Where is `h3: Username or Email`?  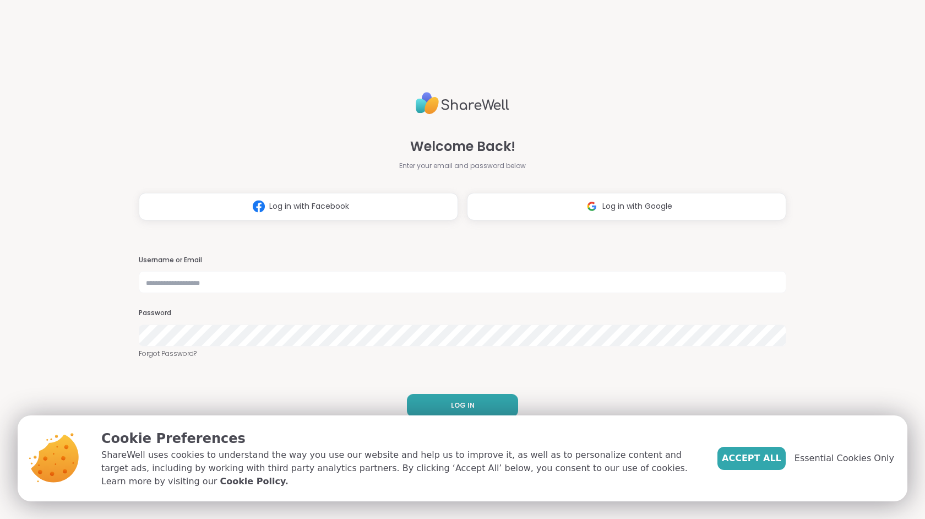
h3: Username or Email is located at coordinates (462, 260).